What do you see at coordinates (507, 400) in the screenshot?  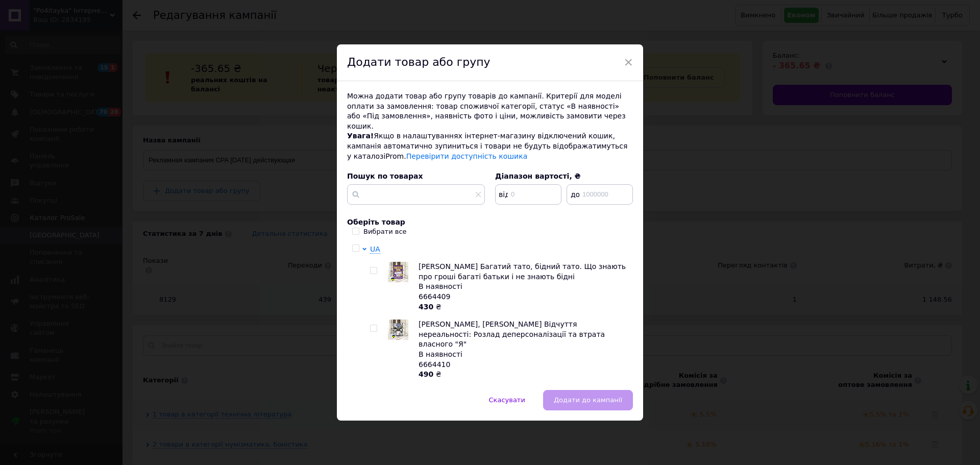 I see `button: Скасувати` at bounding box center [507, 400].